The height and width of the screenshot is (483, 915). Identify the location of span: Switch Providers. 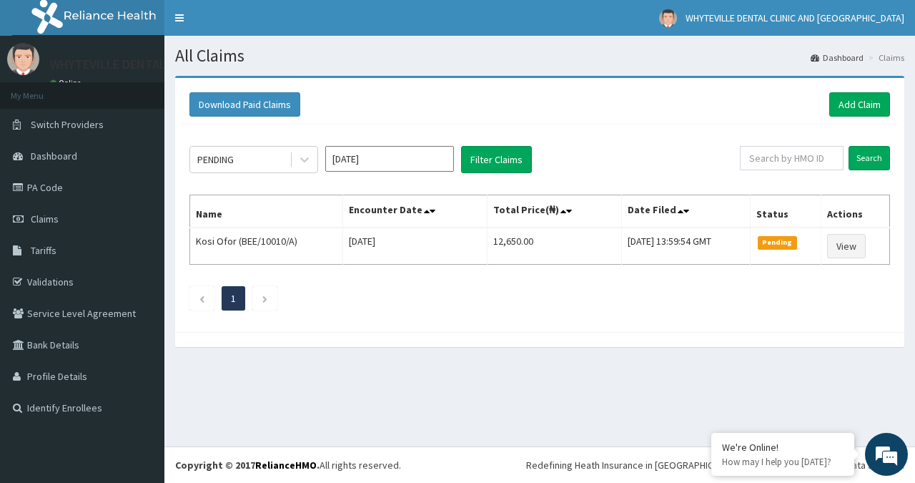
(67, 124).